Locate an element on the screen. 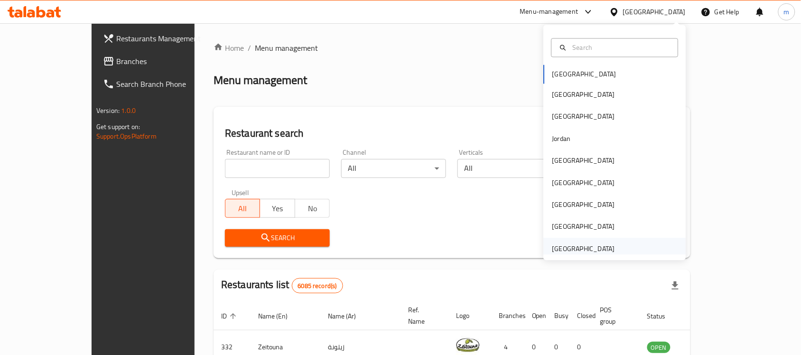  span: Restaurants Management is located at coordinates (167, 38).